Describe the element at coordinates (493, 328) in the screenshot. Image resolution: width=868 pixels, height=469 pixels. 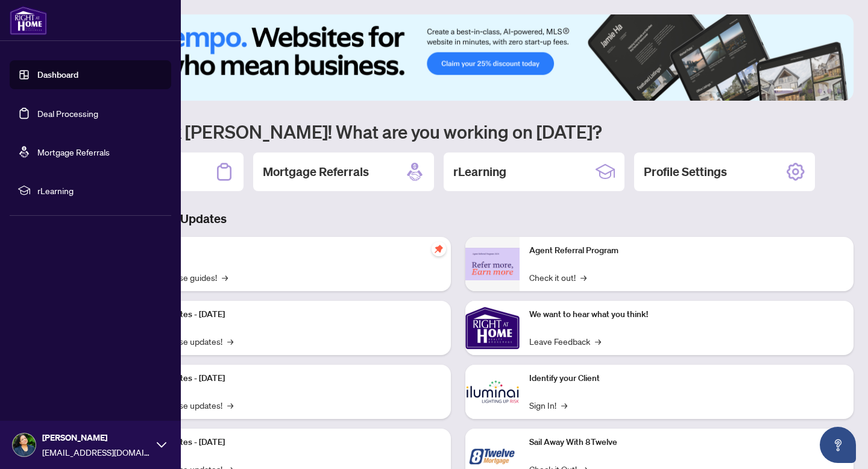
I see `img: We want to hear what you think!` at that location.